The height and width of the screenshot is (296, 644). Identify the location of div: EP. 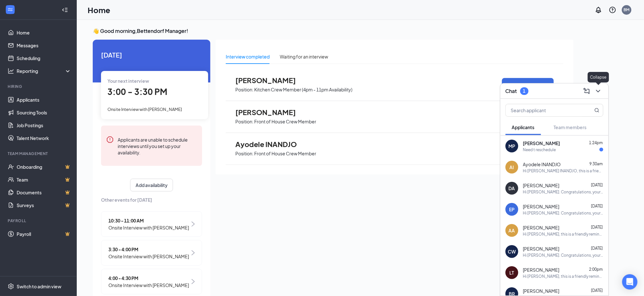
(512, 209).